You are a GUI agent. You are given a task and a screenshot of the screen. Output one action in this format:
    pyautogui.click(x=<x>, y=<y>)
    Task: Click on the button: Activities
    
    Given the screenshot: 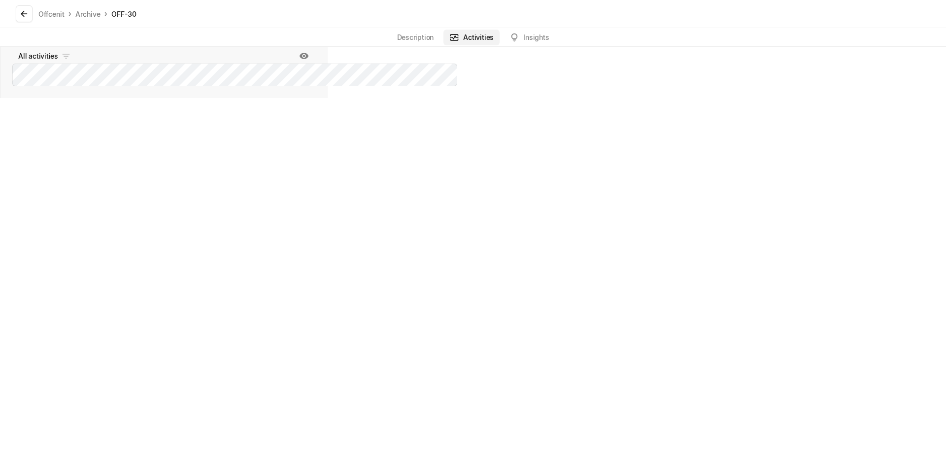 What is the action you would take?
    pyautogui.click(x=472, y=37)
    